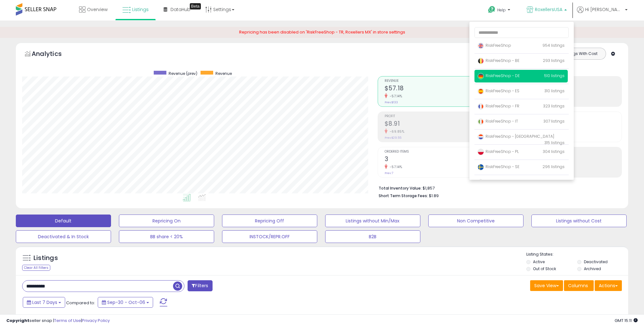  I want to click on img: netherlands.png, so click(480, 136).